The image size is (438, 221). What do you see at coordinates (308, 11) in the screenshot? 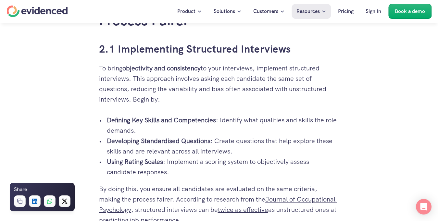
I see `p: Resources` at bounding box center [308, 11].